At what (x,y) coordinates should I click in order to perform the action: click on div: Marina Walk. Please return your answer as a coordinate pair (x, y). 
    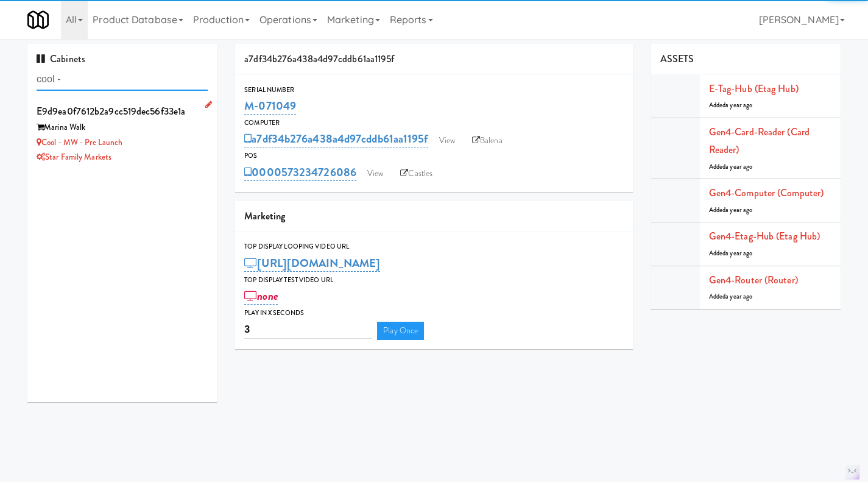
    Looking at the image, I should click on (122, 127).